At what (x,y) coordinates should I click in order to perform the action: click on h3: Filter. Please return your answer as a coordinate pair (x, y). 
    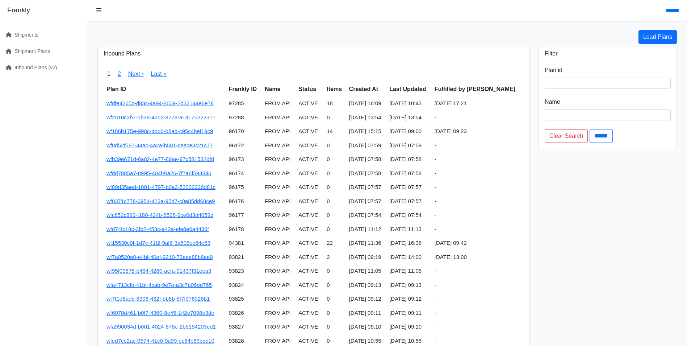
    Looking at the image, I should click on (608, 53).